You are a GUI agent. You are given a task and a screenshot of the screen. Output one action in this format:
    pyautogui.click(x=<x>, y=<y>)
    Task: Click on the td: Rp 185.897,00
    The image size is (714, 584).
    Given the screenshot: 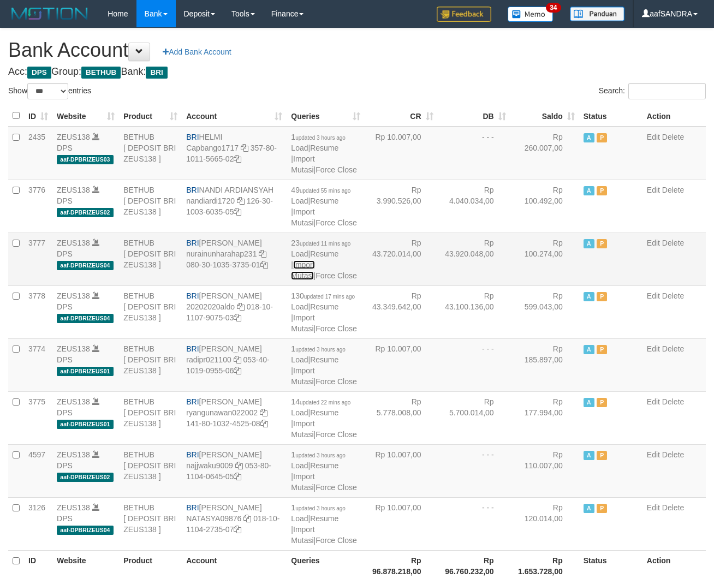 What is the action you would take?
    pyautogui.click(x=545, y=365)
    